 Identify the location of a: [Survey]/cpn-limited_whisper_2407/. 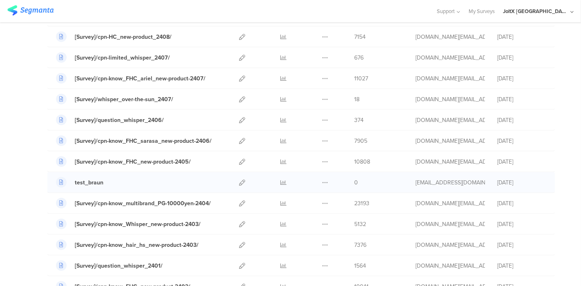
(113, 58).